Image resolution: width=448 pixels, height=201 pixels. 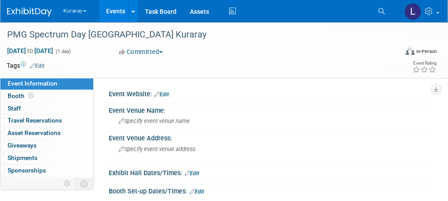 What do you see at coordinates (47, 83) in the screenshot?
I see `a: Event Information` at bounding box center [47, 83].